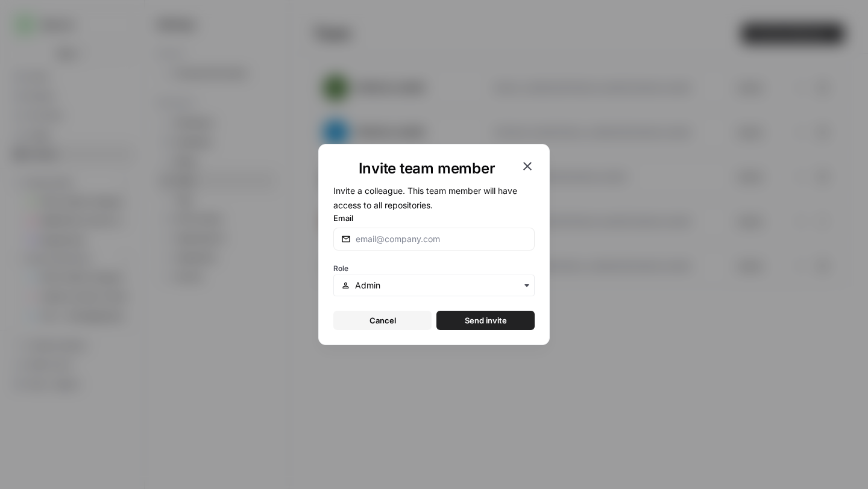 This screenshot has width=868, height=489. Describe the element at coordinates (486, 320) in the screenshot. I see `button: Send invite` at that location.